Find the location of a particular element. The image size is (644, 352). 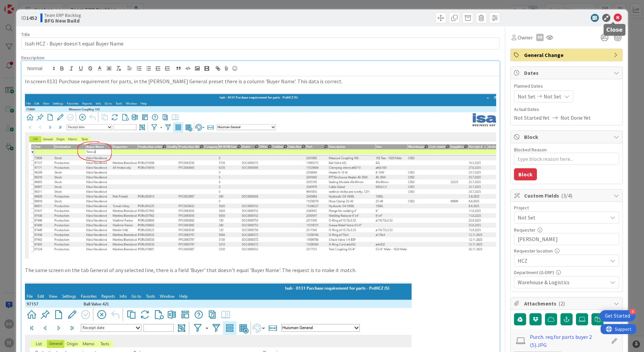

span: Team ERP Backlog is located at coordinates (63, 15).